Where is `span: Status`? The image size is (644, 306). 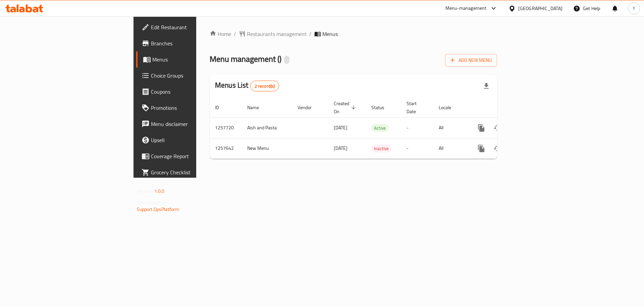
span: Status is located at coordinates (382, 107).